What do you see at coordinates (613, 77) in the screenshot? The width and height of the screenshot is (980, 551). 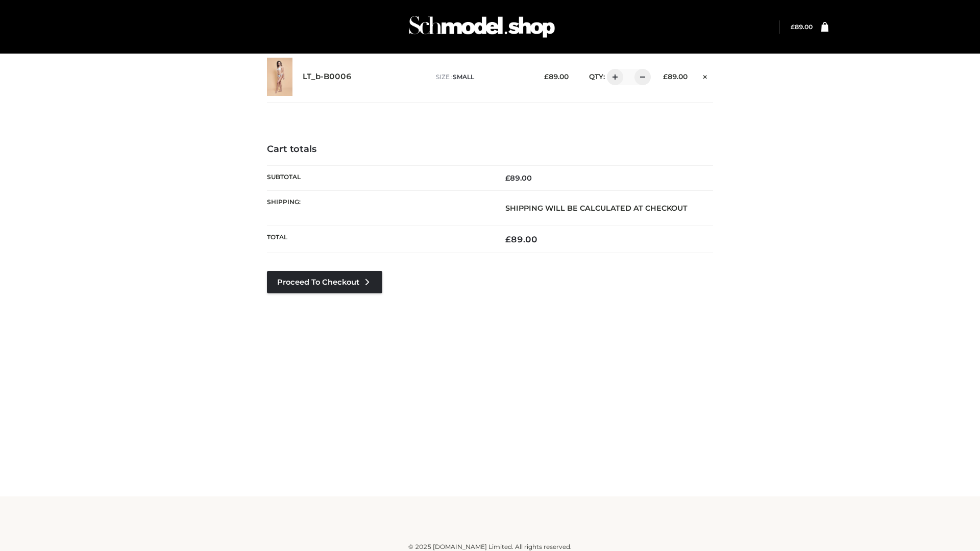 I see `div: QTY:` at bounding box center [613, 77].